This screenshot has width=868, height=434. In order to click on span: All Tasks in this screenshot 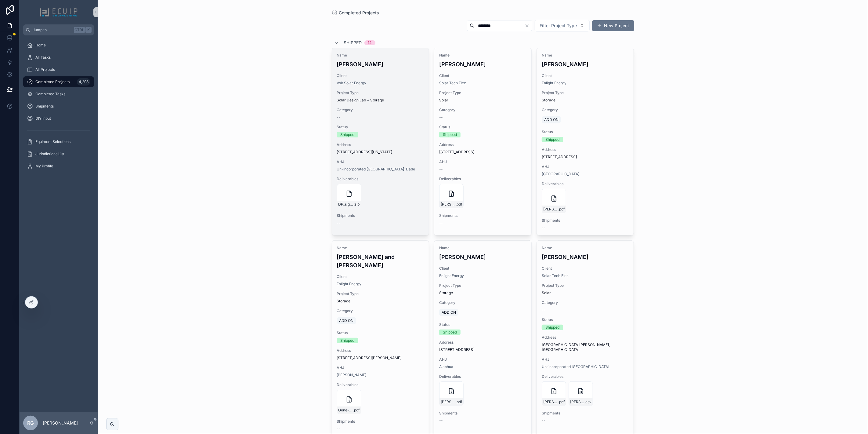, I will do `click(43, 57)`.